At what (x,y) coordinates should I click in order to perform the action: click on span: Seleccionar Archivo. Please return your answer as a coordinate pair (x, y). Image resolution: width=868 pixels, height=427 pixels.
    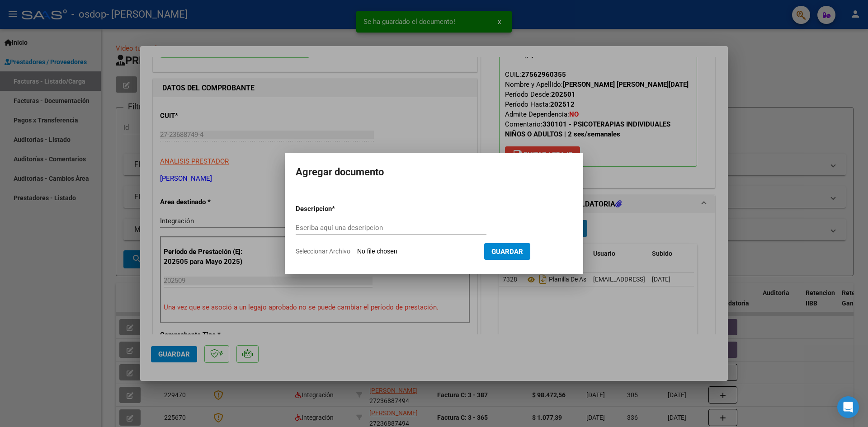
    Looking at the image, I should click on (323, 251).